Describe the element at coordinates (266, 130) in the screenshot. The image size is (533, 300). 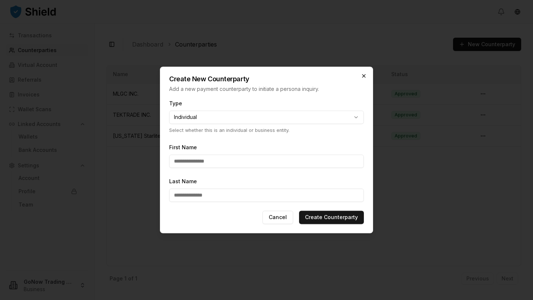
I see `p: Select whether this is an individual or business entity.` at that location.